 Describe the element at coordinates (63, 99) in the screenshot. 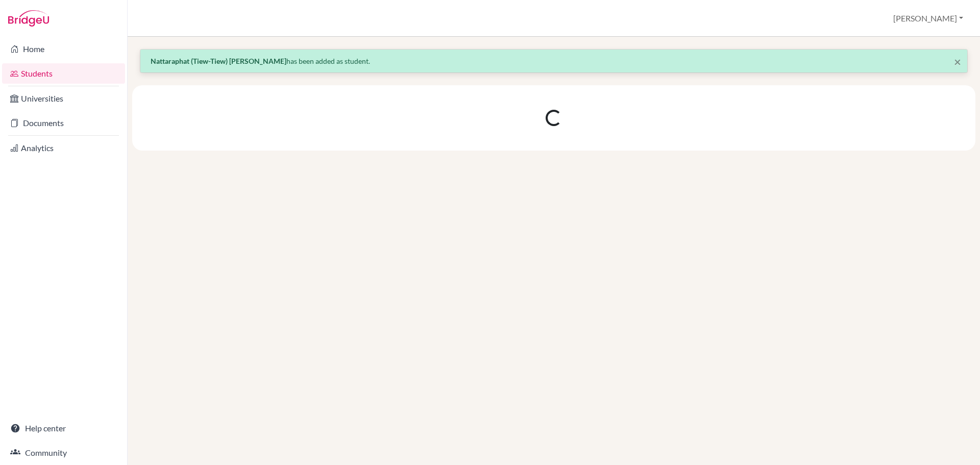

I see `a: Universities` at that location.